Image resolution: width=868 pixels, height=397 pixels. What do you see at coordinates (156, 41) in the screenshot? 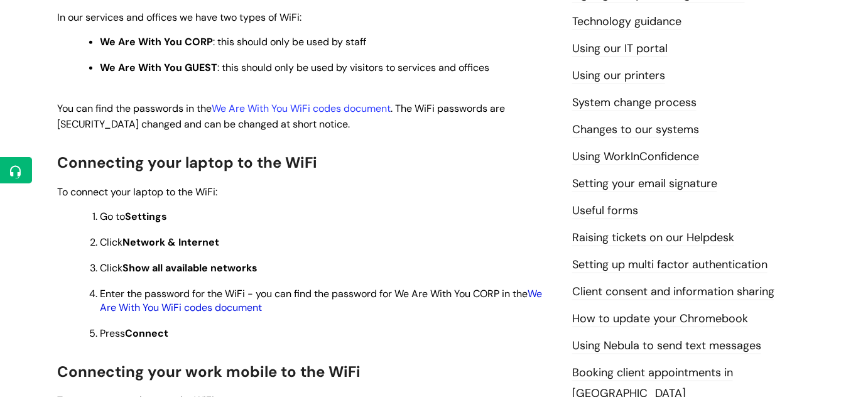
I see `strong: We Are With You CORP` at bounding box center [156, 41].